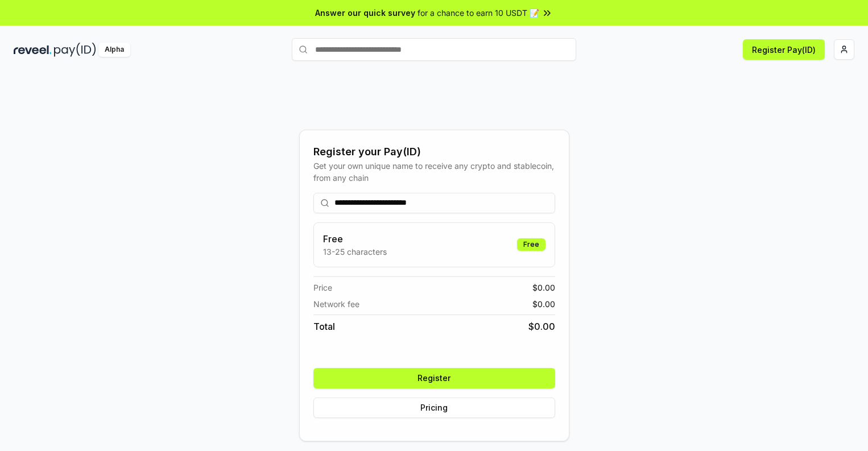 The width and height of the screenshot is (868, 451). Describe the element at coordinates (336, 304) in the screenshot. I see `span: Network fee` at that location.